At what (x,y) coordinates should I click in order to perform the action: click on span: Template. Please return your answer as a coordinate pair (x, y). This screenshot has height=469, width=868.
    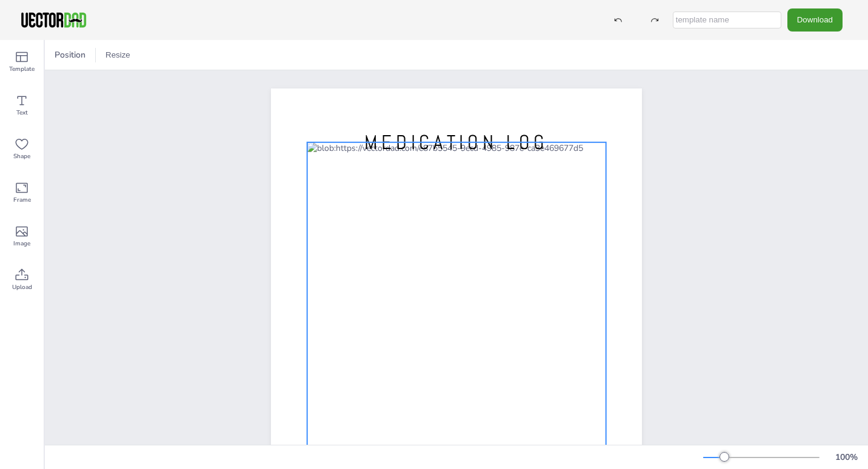
    Looking at the image, I should click on (22, 69).